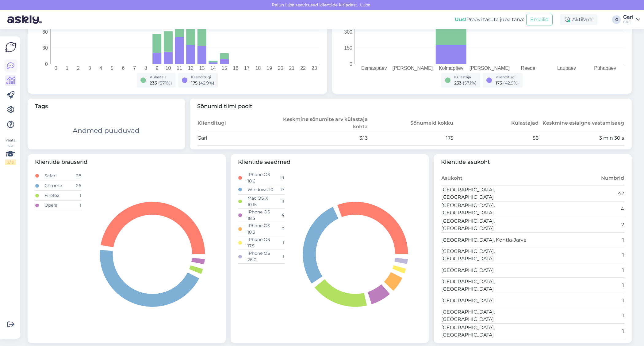  Describe the element at coordinates (628, 17) in the screenshot. I see `div: Garl` at that location.